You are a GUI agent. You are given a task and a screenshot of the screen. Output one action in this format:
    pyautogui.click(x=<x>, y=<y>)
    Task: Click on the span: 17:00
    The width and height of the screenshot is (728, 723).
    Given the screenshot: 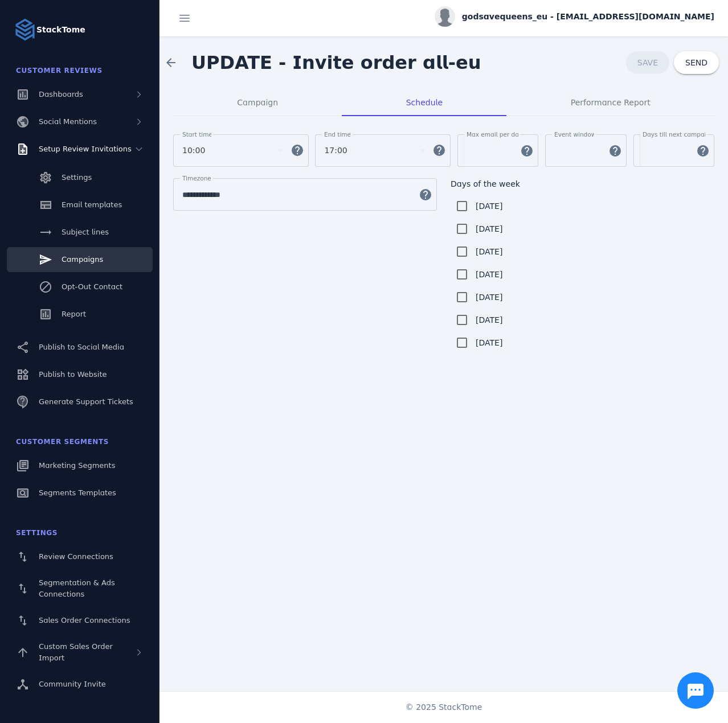 What is the action you would take?
    pyautogui.click(x=335, y=150)
    